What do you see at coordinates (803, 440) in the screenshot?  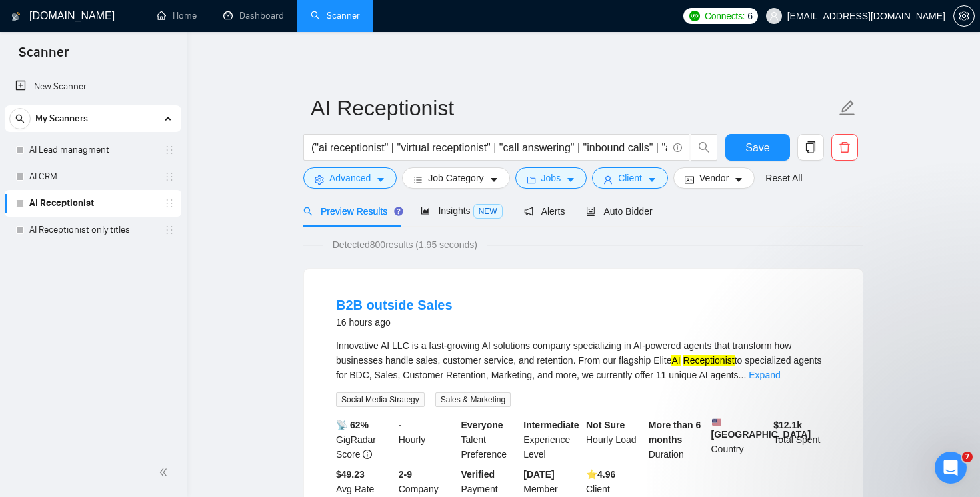 I see `div: Total Spent` at bounding box center [803, 440].